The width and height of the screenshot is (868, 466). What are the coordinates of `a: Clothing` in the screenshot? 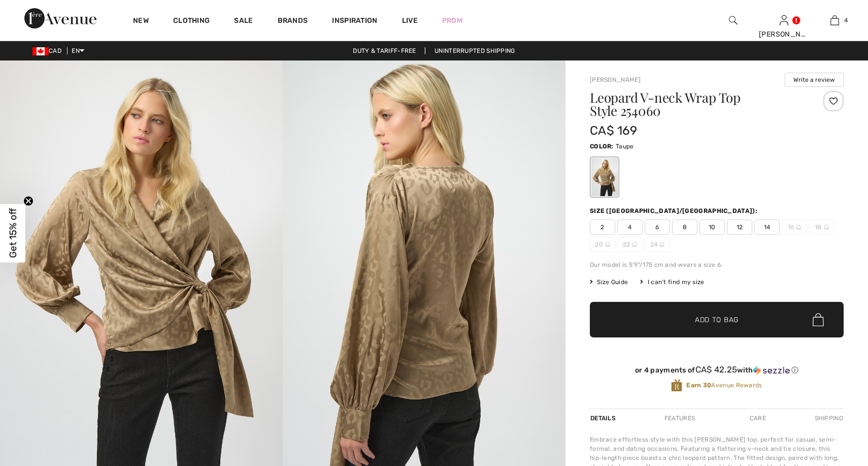 It's located at (191, 21).